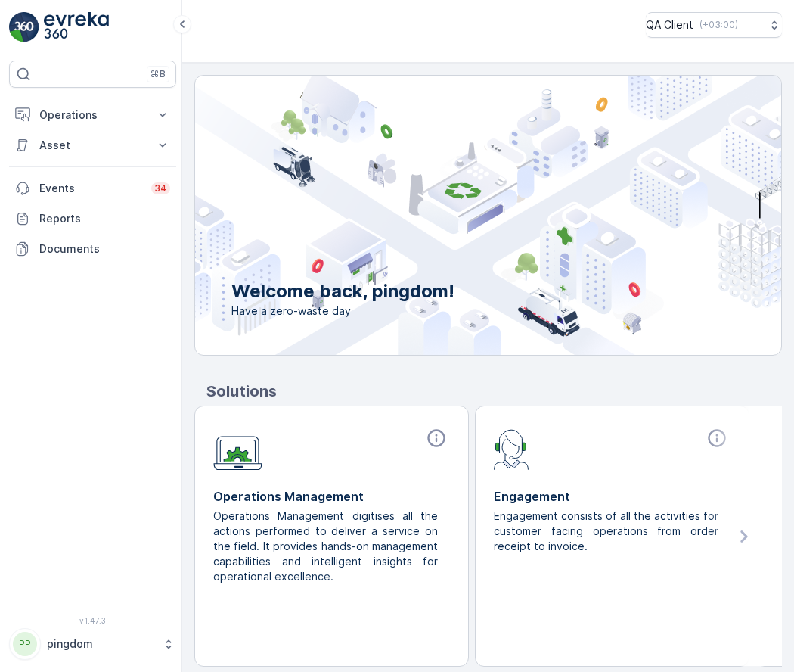  What do you see at coordinates (158, 74) in the screenshot?
I see `p: ⌘B` at bounding box center [158, 74].